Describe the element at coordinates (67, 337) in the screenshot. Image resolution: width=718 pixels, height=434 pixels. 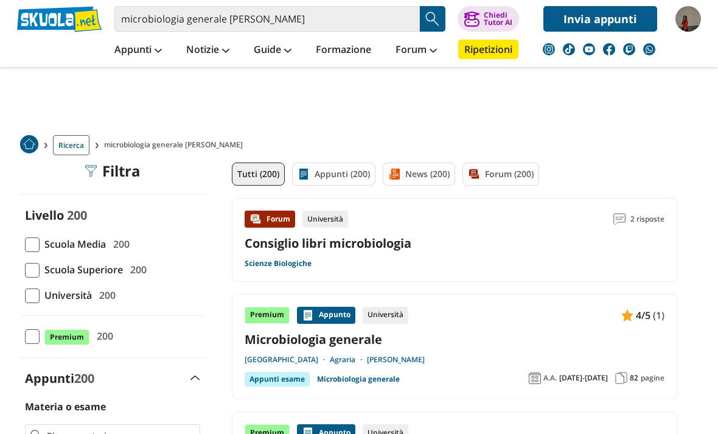
I see `span: Premium` at that location.